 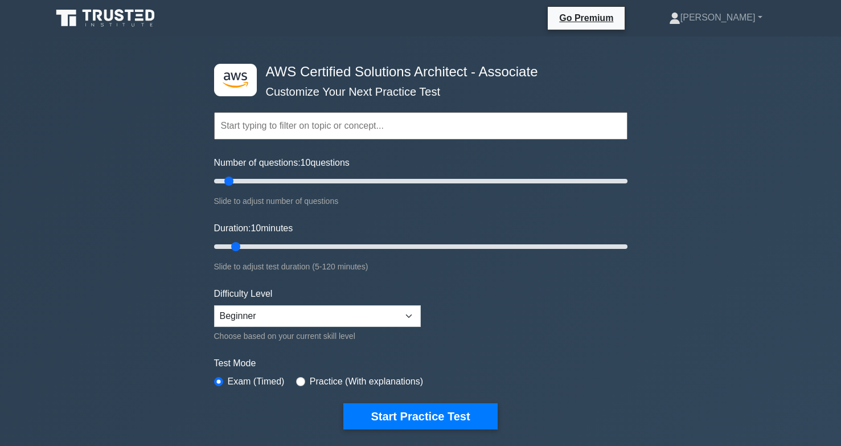 What do you see at coordinates (366, 381) in the screenshot?
I see `label: Practice (With explanations)` at bounding box center [366, 381].